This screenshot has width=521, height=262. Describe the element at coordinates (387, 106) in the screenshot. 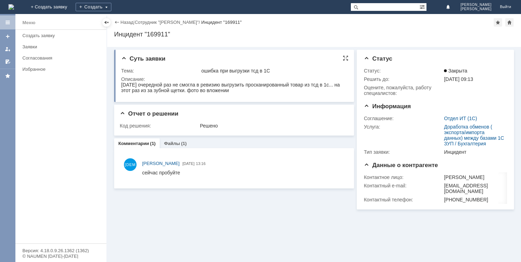

I see `span: Информация` at that location.